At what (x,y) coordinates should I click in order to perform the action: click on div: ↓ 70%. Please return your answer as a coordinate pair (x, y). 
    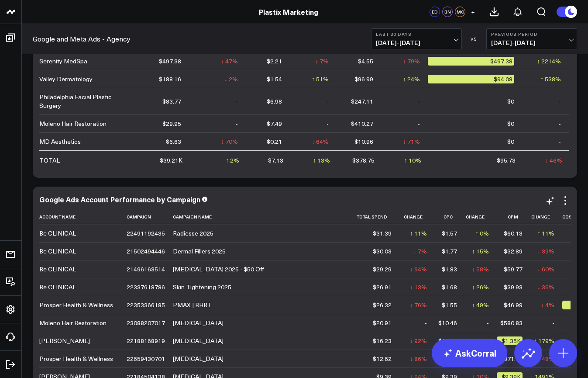
    Looking at the image, I should click on (229, 141).